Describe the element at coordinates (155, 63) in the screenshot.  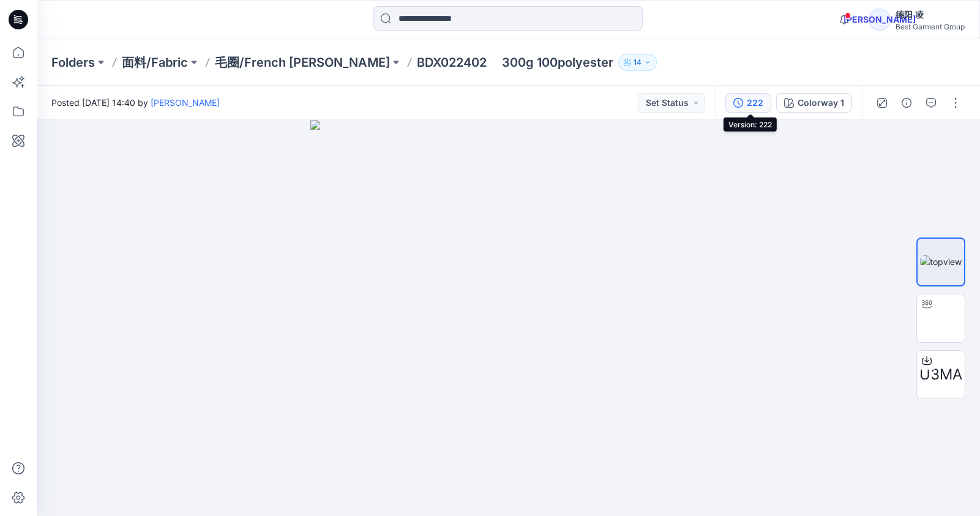
I see `p: 面料/Fabric` at that location.